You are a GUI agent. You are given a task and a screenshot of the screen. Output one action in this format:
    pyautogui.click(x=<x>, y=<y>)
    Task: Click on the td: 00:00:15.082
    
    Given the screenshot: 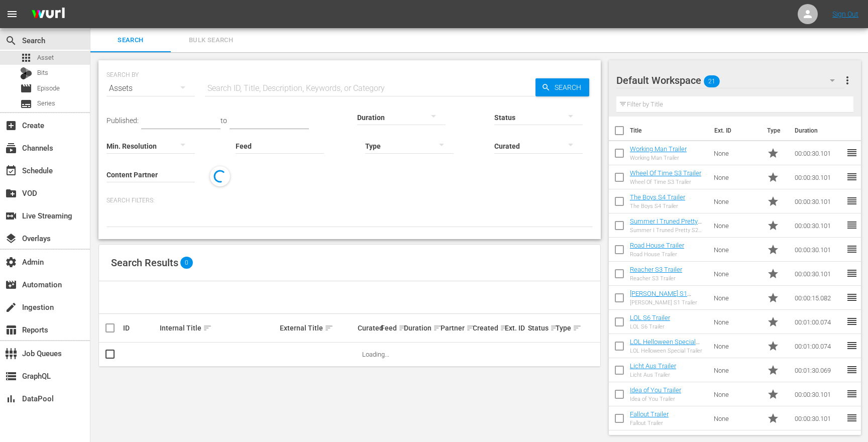 What is the action you would take?
    pyautogui.click(x=818, y=298)
    